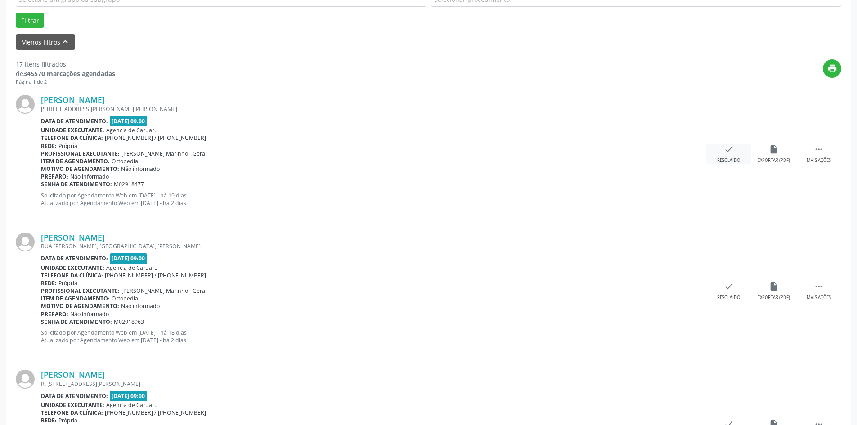  I want to click on button: print, so click(832, 68).